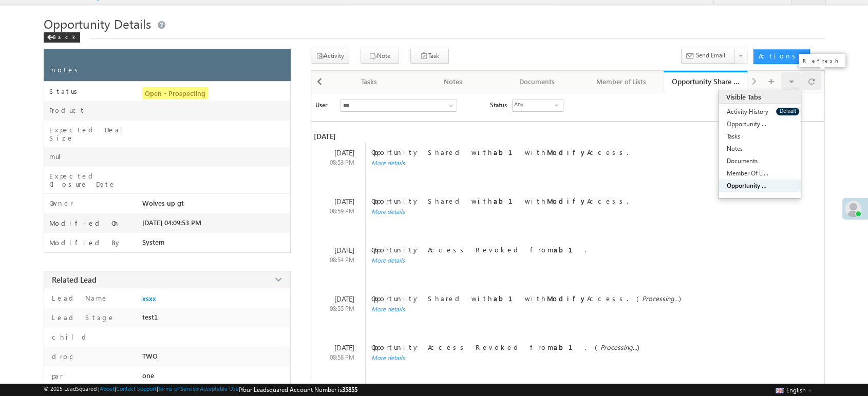 The image size is (868, 396). What do you see at coordinates (321, 104) in the screenshot?
I see `span: User` at bounding box center [321, 104].